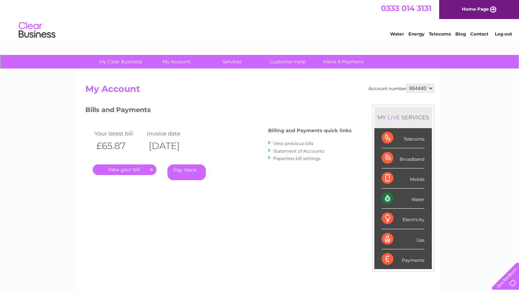  Describe the element at coordinates (218, 111) in the screenshot. I see `h3: Bills and Payments` at that location.